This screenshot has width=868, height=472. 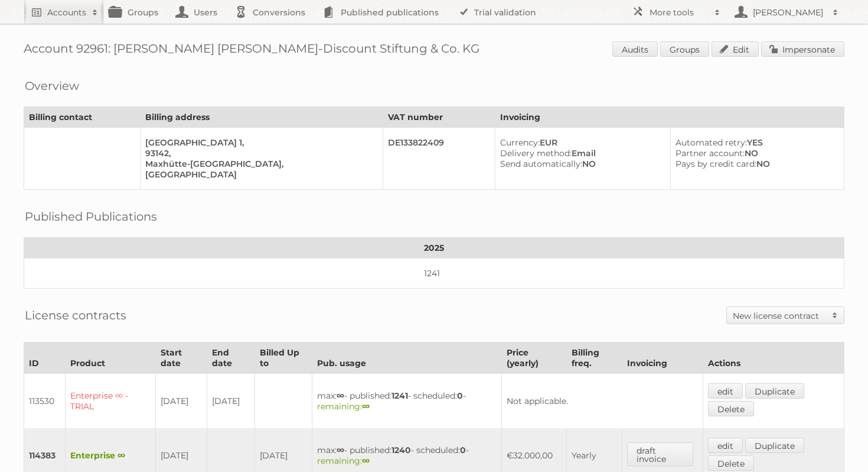 What do you see at coordinates (400, 395) in the screenshot?
I see `strong: 1241` at bounding box center [400, 395].